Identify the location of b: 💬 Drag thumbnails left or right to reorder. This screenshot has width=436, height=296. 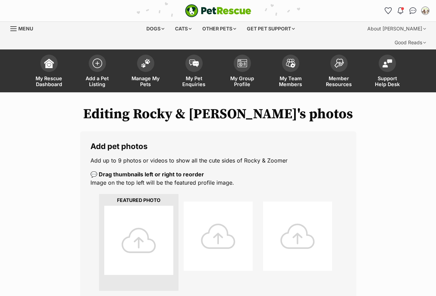
(147, 174).